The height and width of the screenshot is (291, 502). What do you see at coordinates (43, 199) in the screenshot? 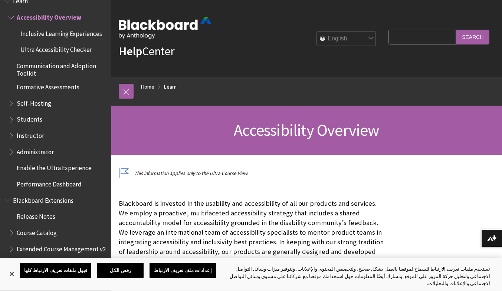
I see `span: Blackboard Extensions` at bounding box center [43, 199].